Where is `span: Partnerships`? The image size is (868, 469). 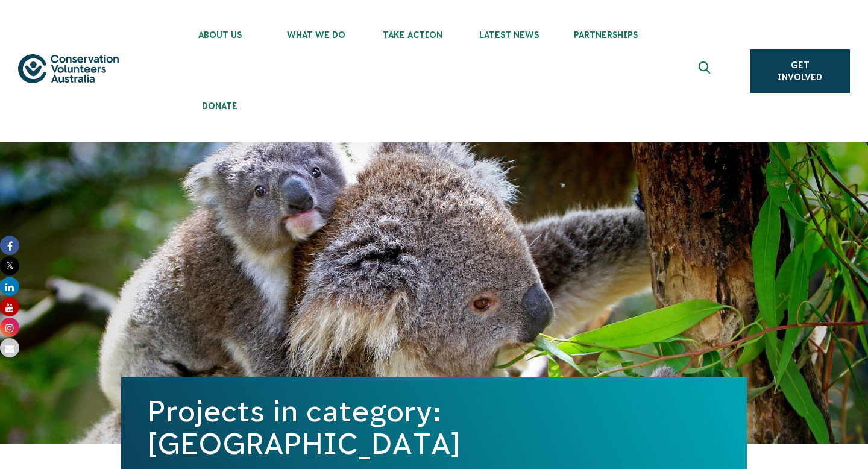
span: Partnerships is located at coordinates (606, 35).